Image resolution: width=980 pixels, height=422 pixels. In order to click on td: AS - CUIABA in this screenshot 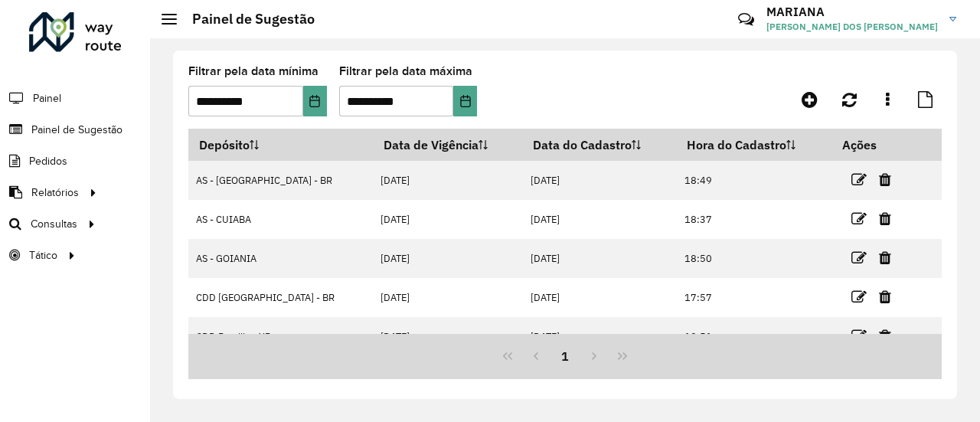, I will do `click(280, 219)`.